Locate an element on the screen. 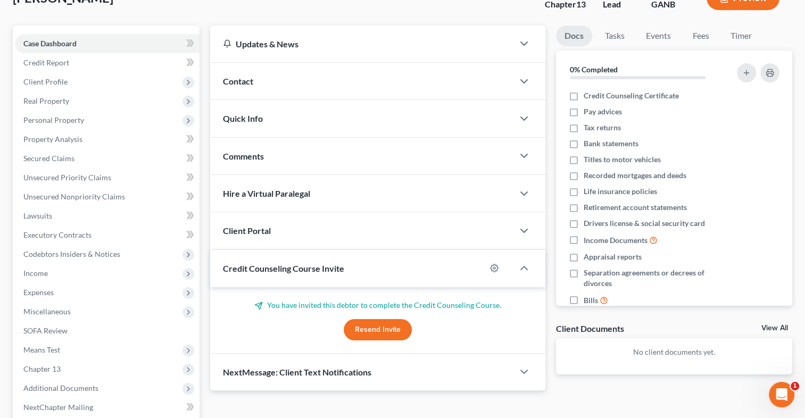 This screenshot has height=418, width=805. span: Bills is located at coordinates (591, 301).